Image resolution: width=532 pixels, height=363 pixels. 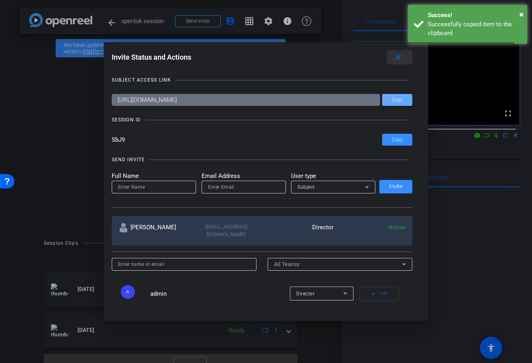 I want to click on input: Enter Email, so click(x=244, y=187).